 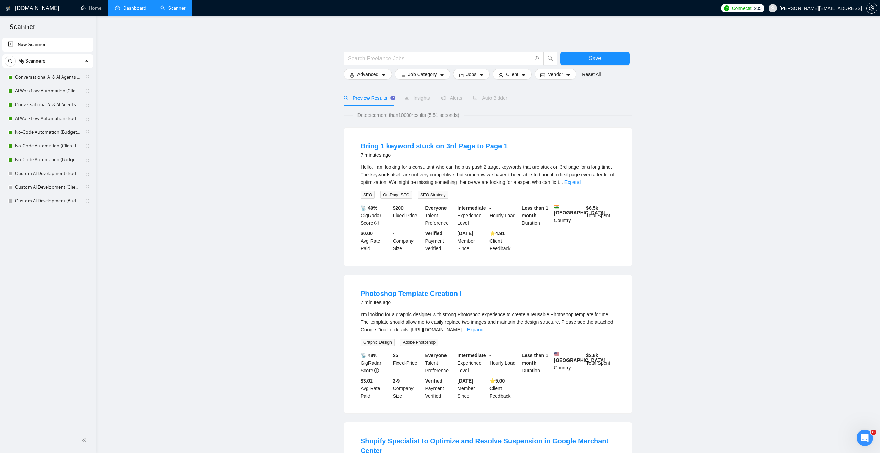 What do you see at coordinates (592, 355) in the screenshot?
I see `b: $ 2.8k` at bounding box center [592, 355].